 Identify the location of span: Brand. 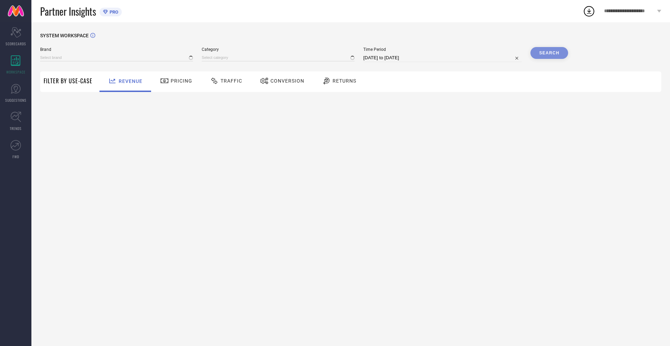
(116, 50).